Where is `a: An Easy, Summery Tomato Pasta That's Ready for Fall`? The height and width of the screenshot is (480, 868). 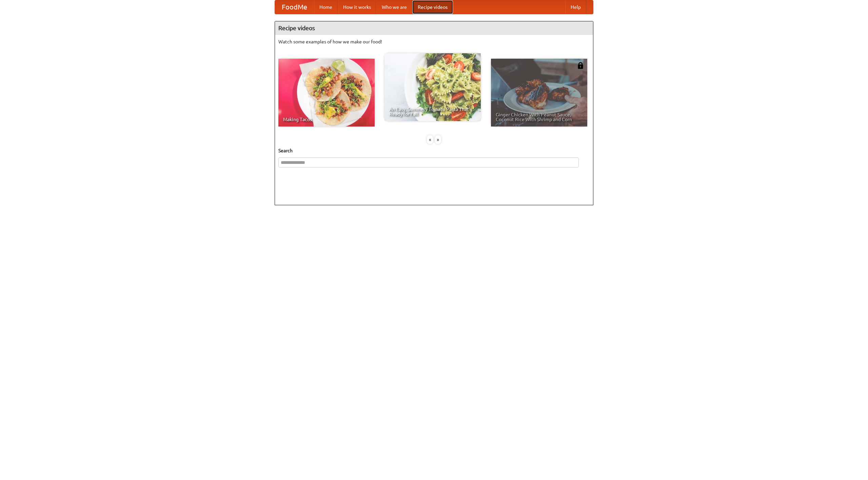
a: An Easy, Summery Tomato Pasta That's Ready for Fall is located at coordinates (433, 87).